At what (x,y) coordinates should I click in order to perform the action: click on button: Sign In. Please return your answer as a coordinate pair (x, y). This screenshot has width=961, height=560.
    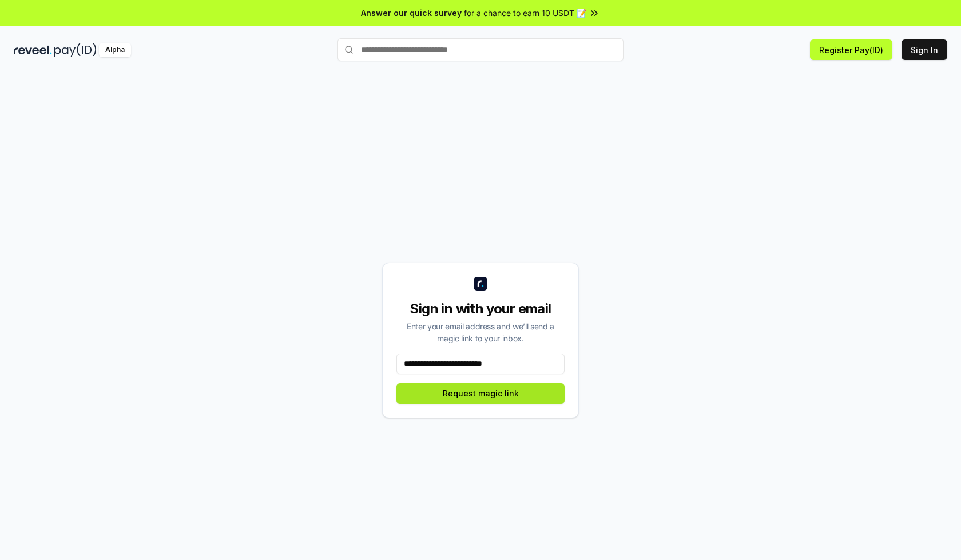
    Looking at the image, I should click on (924, 49).